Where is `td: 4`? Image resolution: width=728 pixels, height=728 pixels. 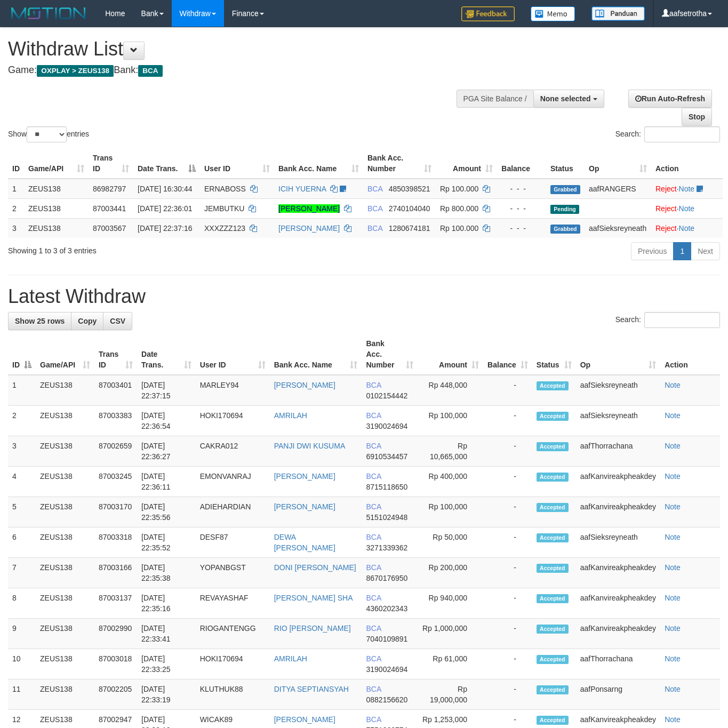 td: 4 is located at coordinates (22, 482).